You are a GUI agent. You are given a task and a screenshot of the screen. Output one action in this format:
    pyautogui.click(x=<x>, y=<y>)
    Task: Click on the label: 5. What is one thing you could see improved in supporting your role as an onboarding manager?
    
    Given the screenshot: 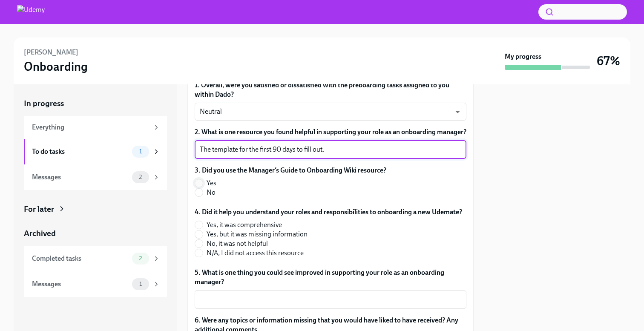 What is the action you would take?
    pyautogui.click(x=331, y=277)
    